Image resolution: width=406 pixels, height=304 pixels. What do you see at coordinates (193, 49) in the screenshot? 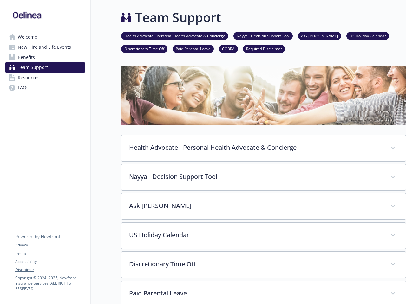
I see `a: Paid Parental Leave` at bounding box center [193, 49].